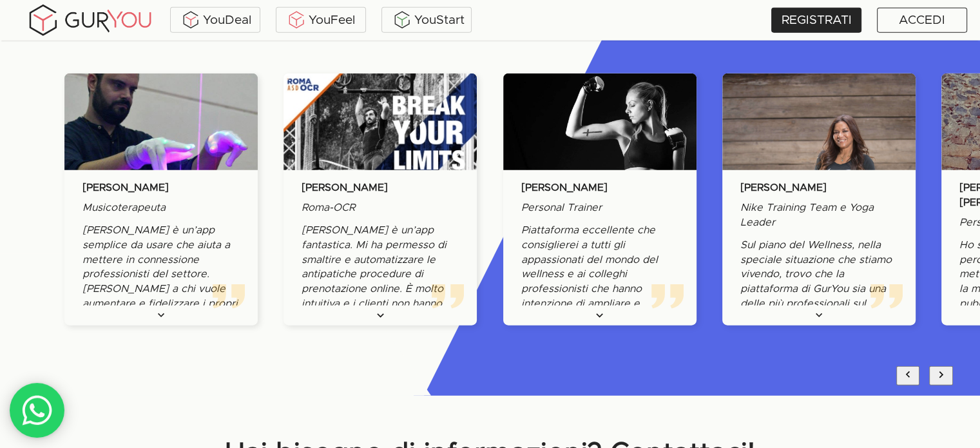 This screenshot has height=448, width=980. Describe the element at coordinates (600, 138) in the screenshot. I see `img: MarziaOppizio.b1d74918.jpeg` at that location.